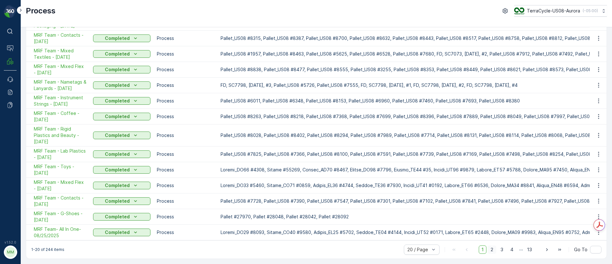  Describe the element at coordinates (60, 135) in the screenshot. I see `a: MRF Team - Rigid Plastics and Beauty - 09/16/25` at that location.